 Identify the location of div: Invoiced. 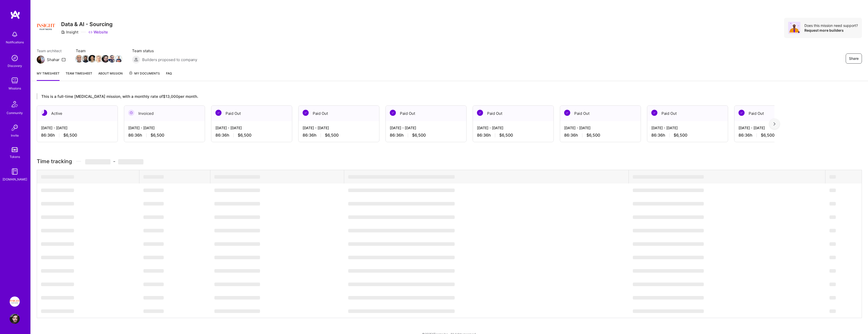
(164, 113).